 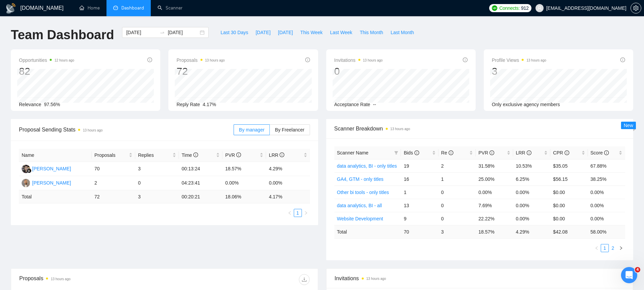 What do you see at coordinates (494, 218) in the screenshot?
I see `td: 22.22%` at bounding box center [494, 218].